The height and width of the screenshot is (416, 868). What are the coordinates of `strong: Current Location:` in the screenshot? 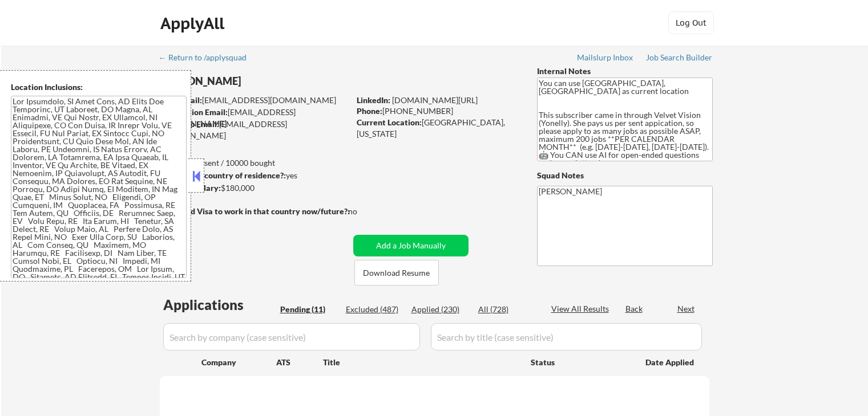 It's located at (389, 122).